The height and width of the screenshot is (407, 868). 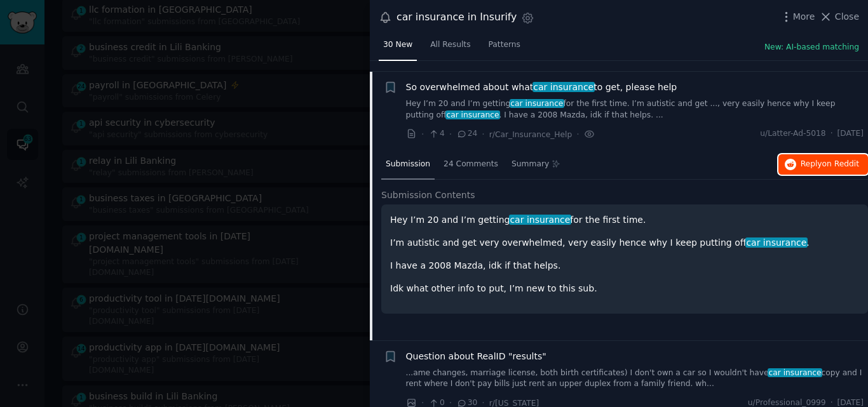 I want to click on button: Close, so click(x=838, y=17).